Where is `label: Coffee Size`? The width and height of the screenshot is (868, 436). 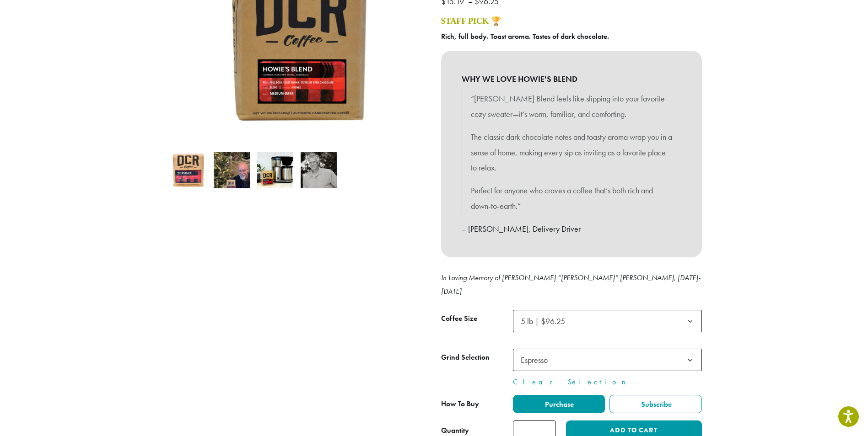
label: Coffee Size is located at coordinates (476, 318).